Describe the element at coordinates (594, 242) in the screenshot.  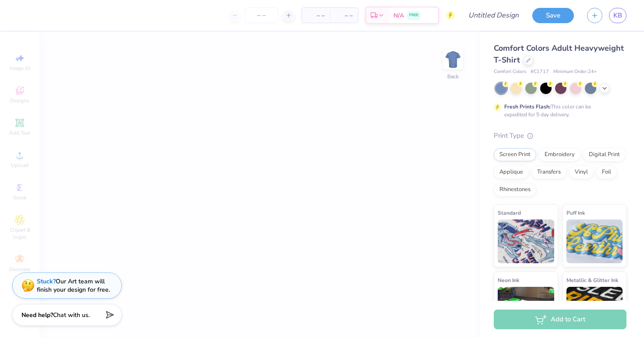
I see `img: Puff Ink` at that location.